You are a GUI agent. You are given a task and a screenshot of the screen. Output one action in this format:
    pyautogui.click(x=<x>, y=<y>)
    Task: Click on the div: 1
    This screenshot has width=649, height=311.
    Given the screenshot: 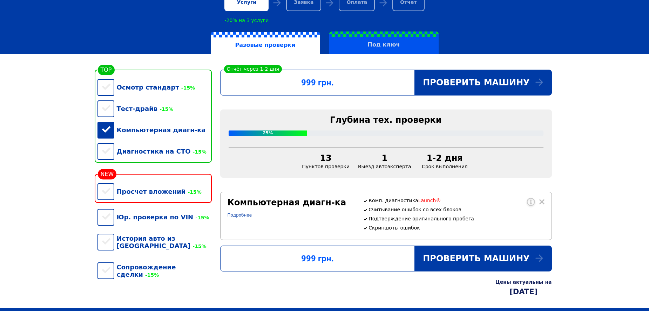 What is the action you would take?
    pyautogui.click(x=384, y=158)
    